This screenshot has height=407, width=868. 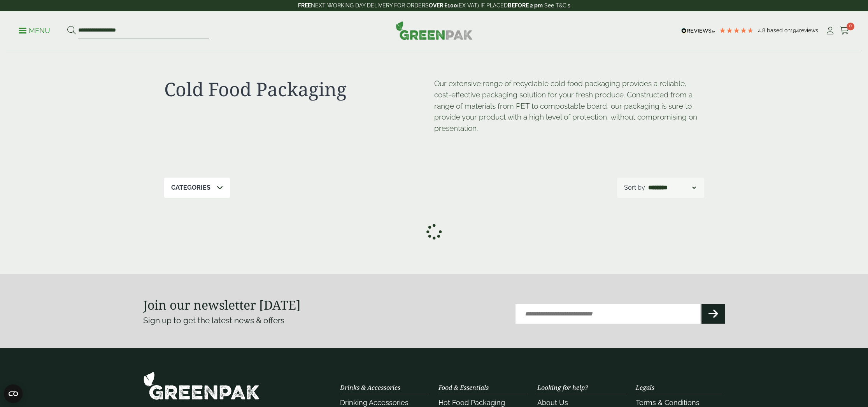 What do you see at coordinates (443, 6) in the screenshot?
I see `strong: OVER £100` at bounding box center [443, 6].